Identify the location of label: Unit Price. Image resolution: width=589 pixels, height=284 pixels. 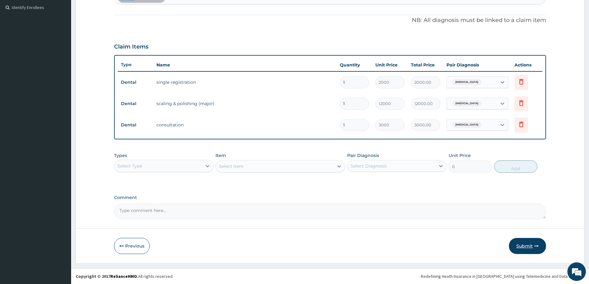
(460, 155).